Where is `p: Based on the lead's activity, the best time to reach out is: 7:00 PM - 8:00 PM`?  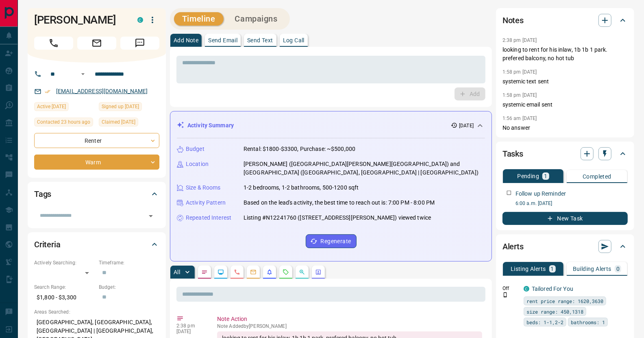
p: Based on the lead's activity, the best time to reach out is: 7:00 PM - 8:00 PM is located at coordinates (339, 202).